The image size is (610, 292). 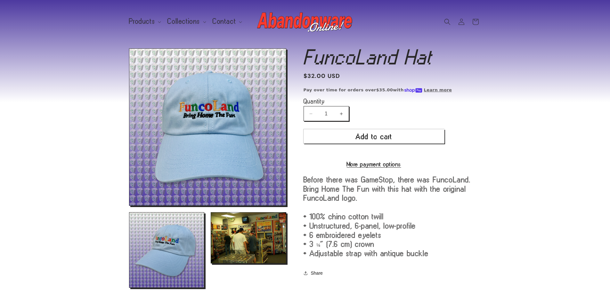 What do you see at coordinates (392, 216) in the screenshot?
I see `p: Before there was GameStop, there was FuncoLand. Bring Home The Fun with this hat with the origina...` at bounding box center [392, 216].